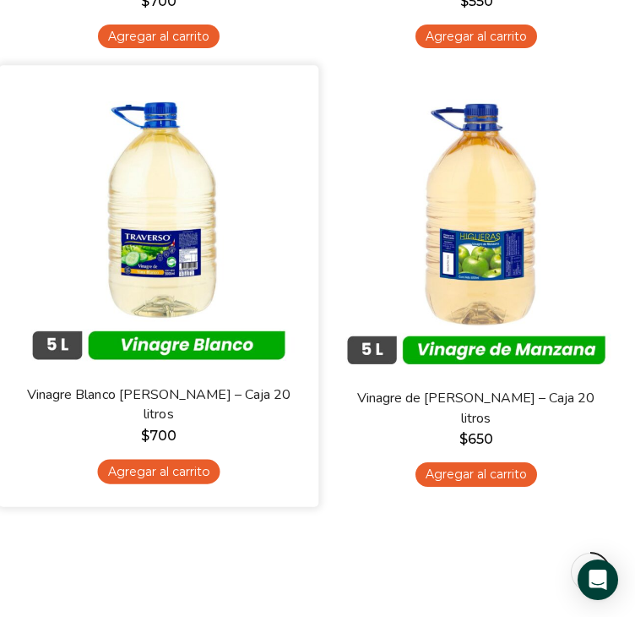 This screenshot has width=635, height=617. I want to click on bdi: 650, so click(477, 439).